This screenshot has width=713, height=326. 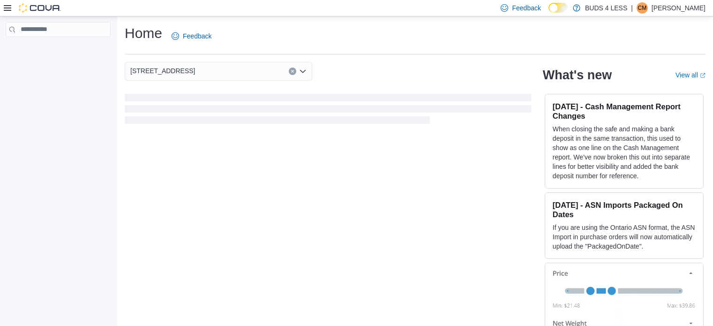 What do you see at coordinates (143, 33) in the screenshot?
I see `h1: Home` at bounding box center [143, 33].